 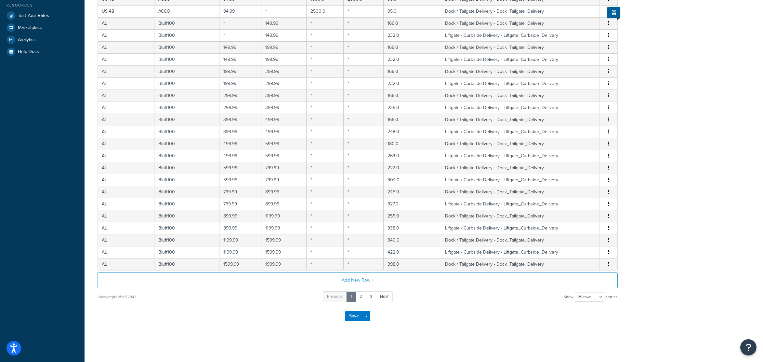 What do you see at coordinates (42, 16) in the screenshot?
I see `a: Test Your Rates` at bounding box center [42, 16].